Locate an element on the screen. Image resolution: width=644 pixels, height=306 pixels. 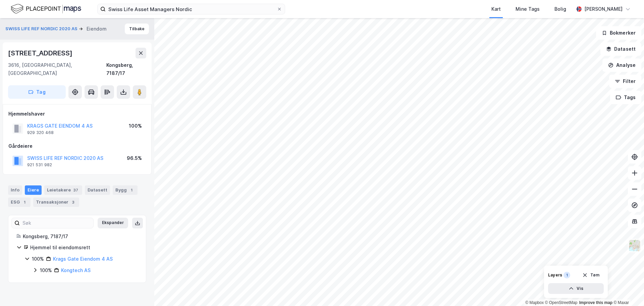
div: 929 320 468 is located at coordinates (40, 133).